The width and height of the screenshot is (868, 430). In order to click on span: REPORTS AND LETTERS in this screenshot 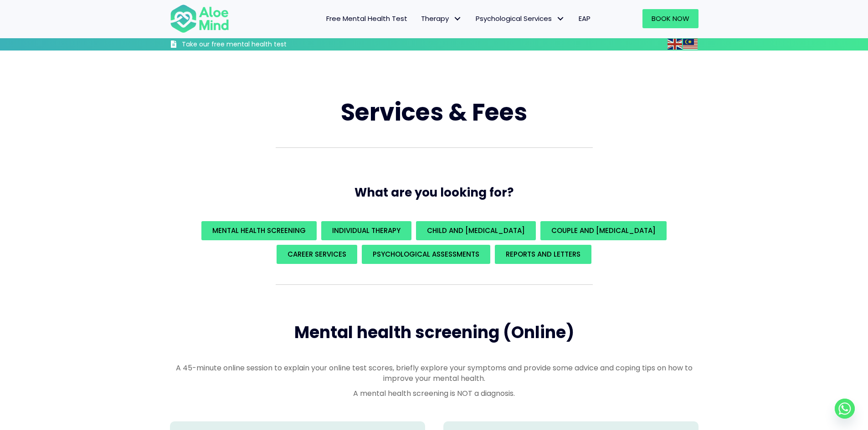, I will do `click(543, 254)`.